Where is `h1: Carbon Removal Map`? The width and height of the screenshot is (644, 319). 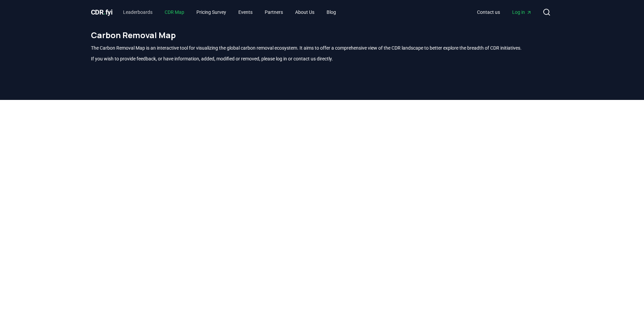 h1: Carbon Removal Map is located at coordinates (322, 35).